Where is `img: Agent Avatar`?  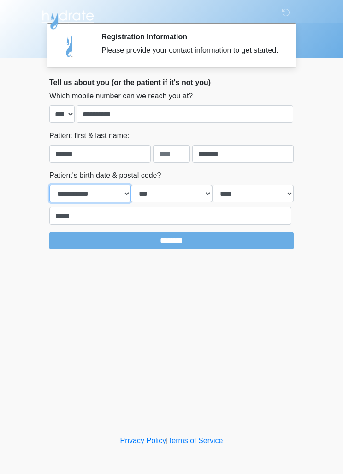 img: Agent Avatar is located at coordinates (70, 46).